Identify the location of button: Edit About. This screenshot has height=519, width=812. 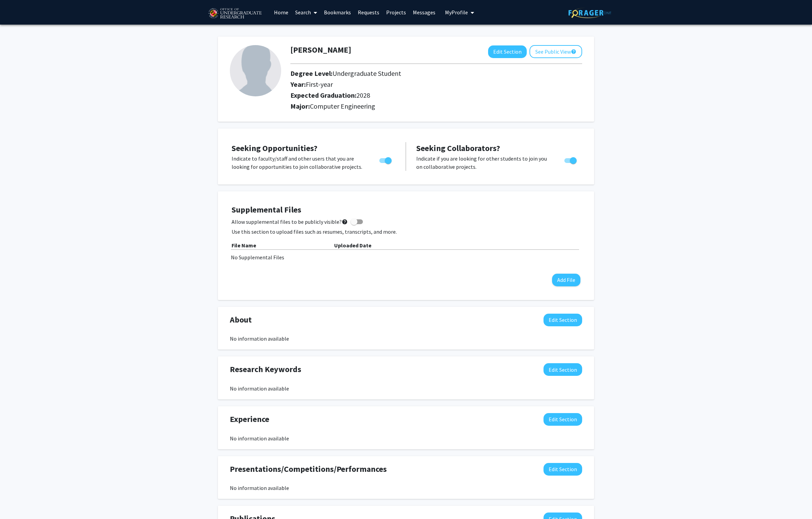
(563, 320).